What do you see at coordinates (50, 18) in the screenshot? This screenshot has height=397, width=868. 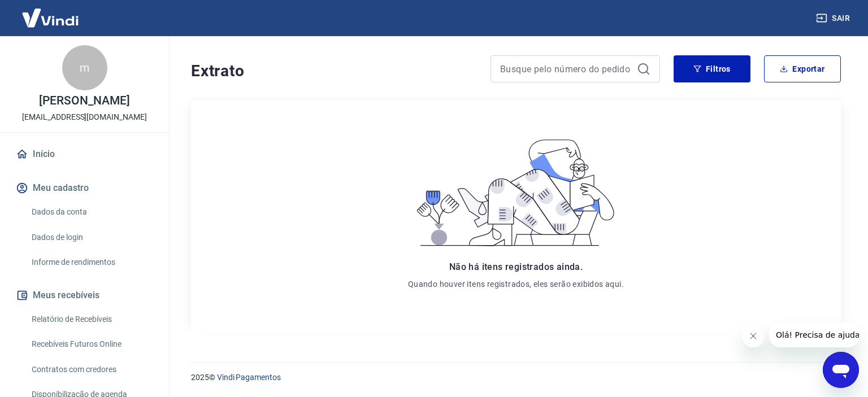 I see `img: Vindi` at bounding box center [50, 18].